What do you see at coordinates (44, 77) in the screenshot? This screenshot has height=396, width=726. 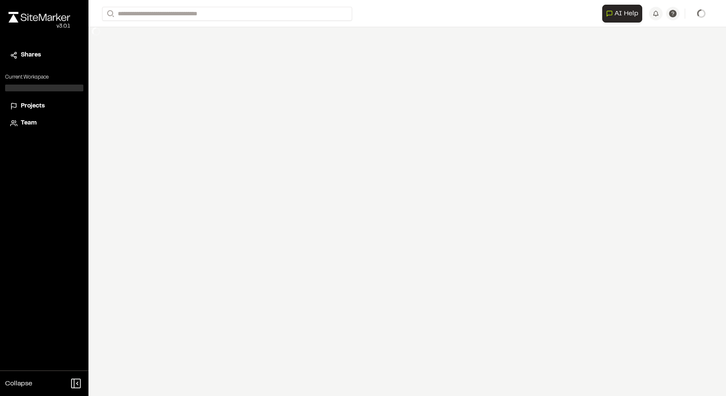 I see `p: Current Workspace` at bounding box center [44, 77].